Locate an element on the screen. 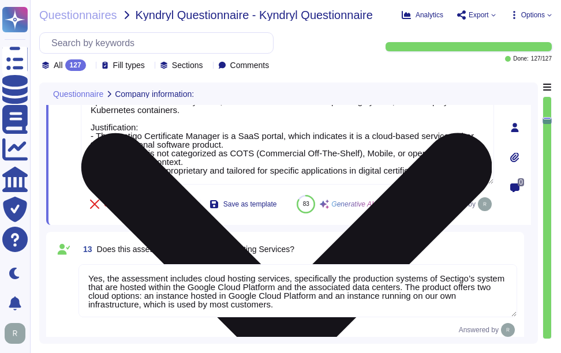  button: Analytics is located at coordinates (422, 15).